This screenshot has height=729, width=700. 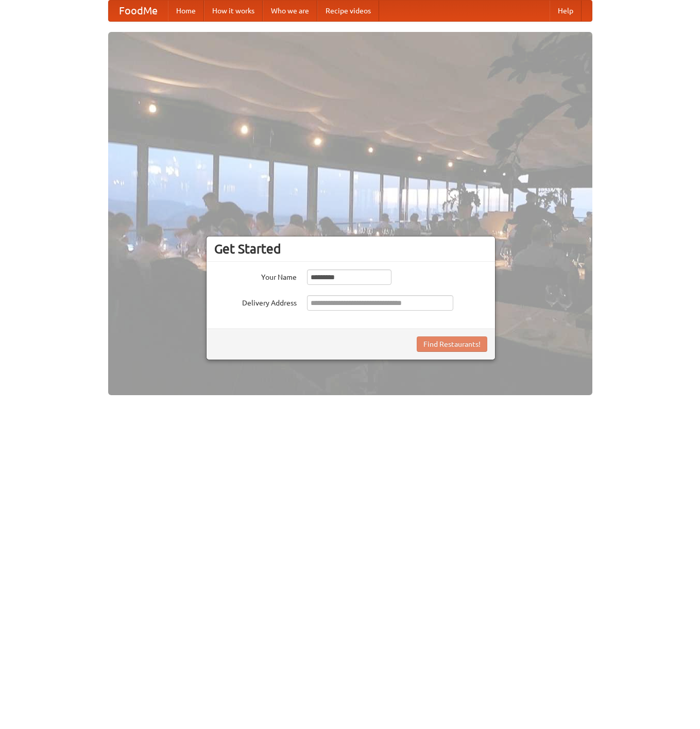 I want to click on label: Your Name, so click(x=255, y=275).